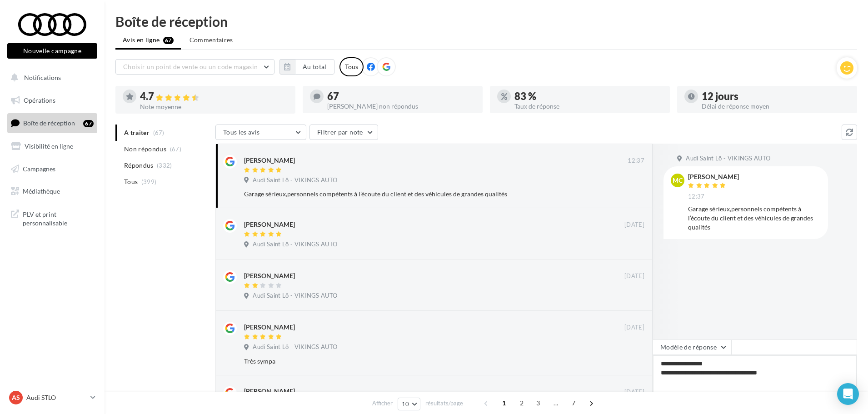  Describe the element at coordinates (444, 403) in the screenshot. I see `span: résultats/page` at that location.